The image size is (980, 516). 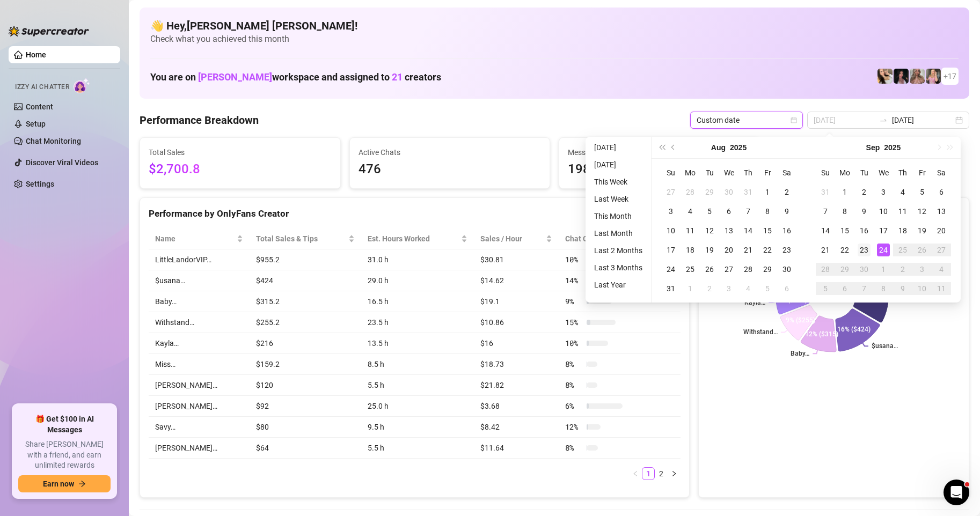 I want to click on td: 31.0 h, so click(x=417, y=259).